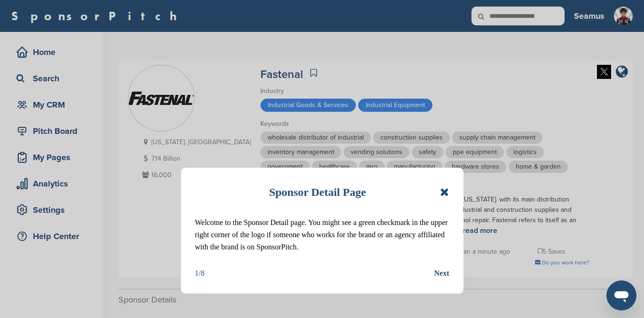 Image resolution: width=644 pixels, height=318 pixels. I want to click on p: Welcome to the Sponsor Detail page. You might see a green checkmark in the upper right corner of ..., so click(322, 234).